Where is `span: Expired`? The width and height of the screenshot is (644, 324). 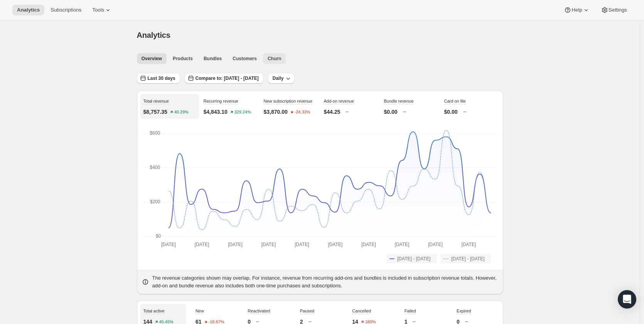 span: Expired is located at coordinates (464, 311).